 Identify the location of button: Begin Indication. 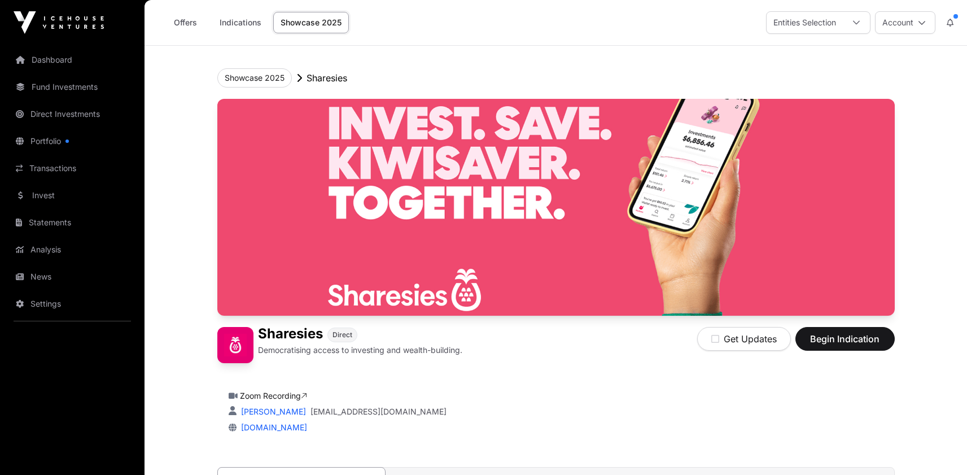
(845, 339).